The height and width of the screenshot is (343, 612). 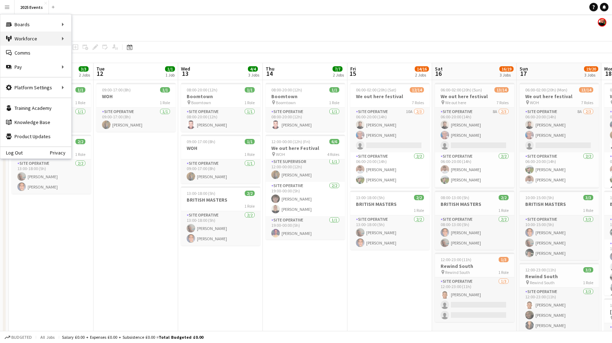 I want to click on app-job-card: 12:00-00:00 (12h) (Fri)6/6We out here Festival WOH4 RolesSite Supervisor1/112:00-00:00 (12h)[PERS..., so click(x=305, y=187).